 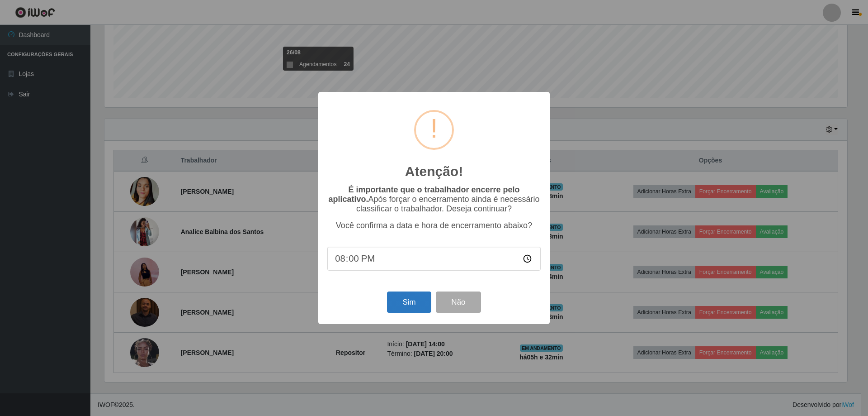 What do you see at coordinates (458, 302) in the screenshot?
I see `button: Não` at bounding box center [458, 302].